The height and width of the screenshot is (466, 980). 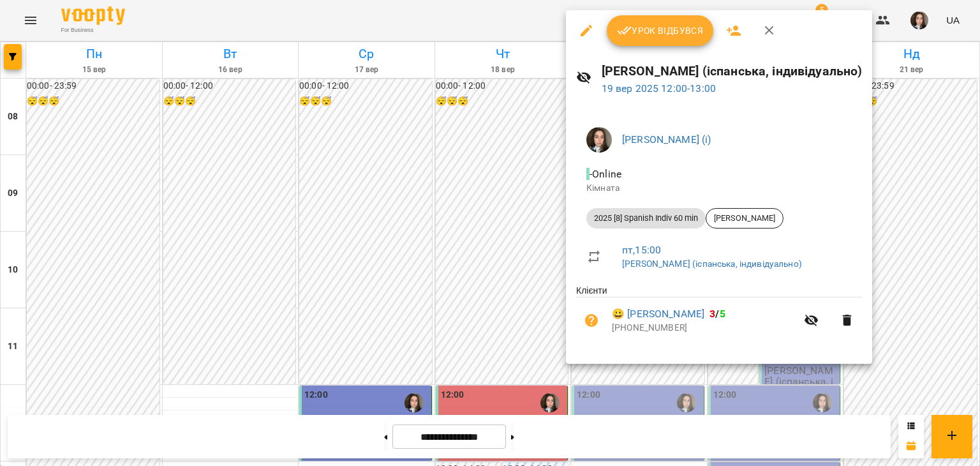 I want to click on p: Кімната, so click(x=720, y=188).